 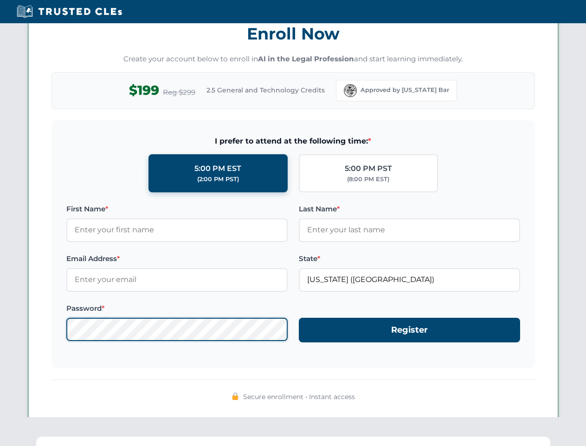 What do you see at coordinates (293, 33) in the screenshot?
I see `h3: Enroll Now` at bounding box center [293, 33].